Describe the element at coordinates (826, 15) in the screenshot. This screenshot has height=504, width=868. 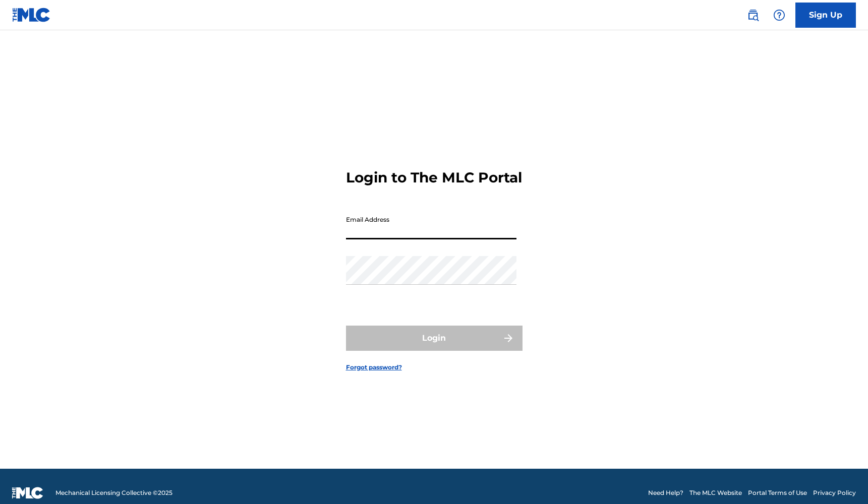
I see `a: Sign Up` at that location.